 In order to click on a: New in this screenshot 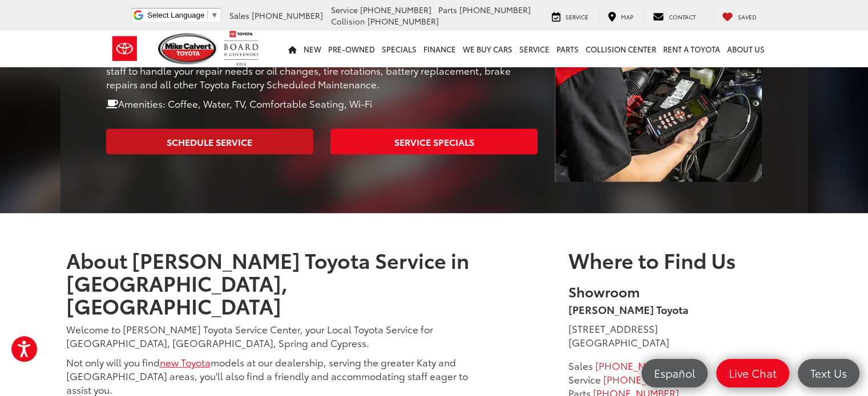, I will do `click(312, 49)`.